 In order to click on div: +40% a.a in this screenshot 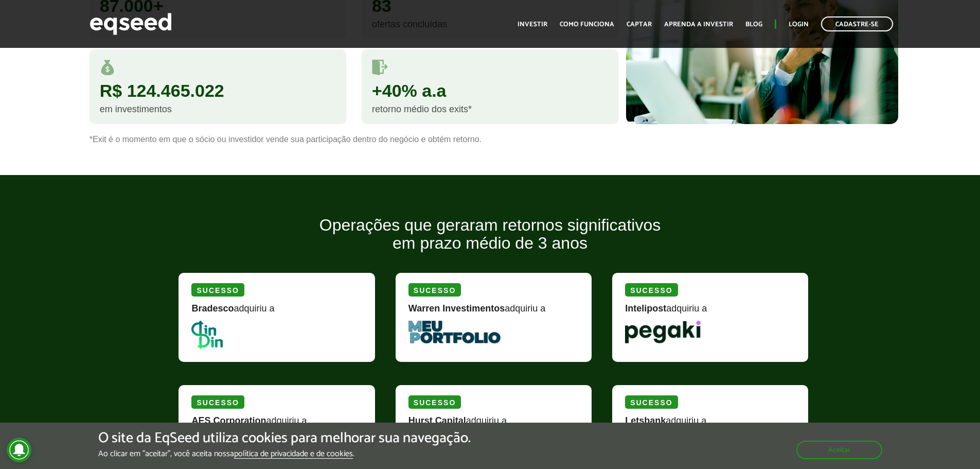, I will do `click(490, 91)`.